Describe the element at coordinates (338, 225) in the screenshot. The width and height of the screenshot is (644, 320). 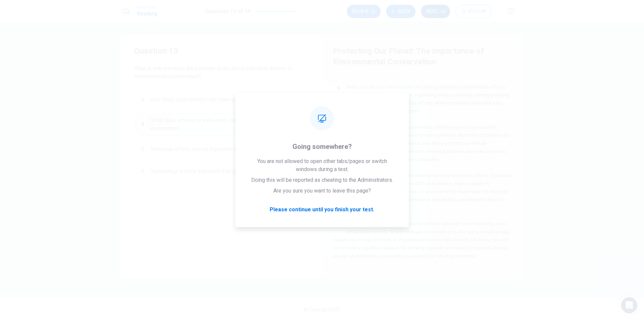
I see `div: 9` at that location.